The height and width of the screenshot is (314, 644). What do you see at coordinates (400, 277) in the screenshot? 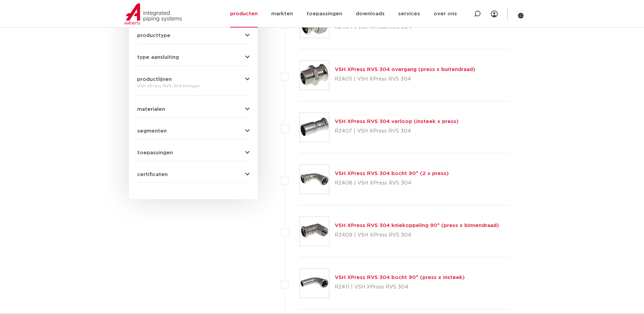
I see `a: VSH XPress RVS 304 bocht 90° (press x insteek)` at bounding box center [400, 277].